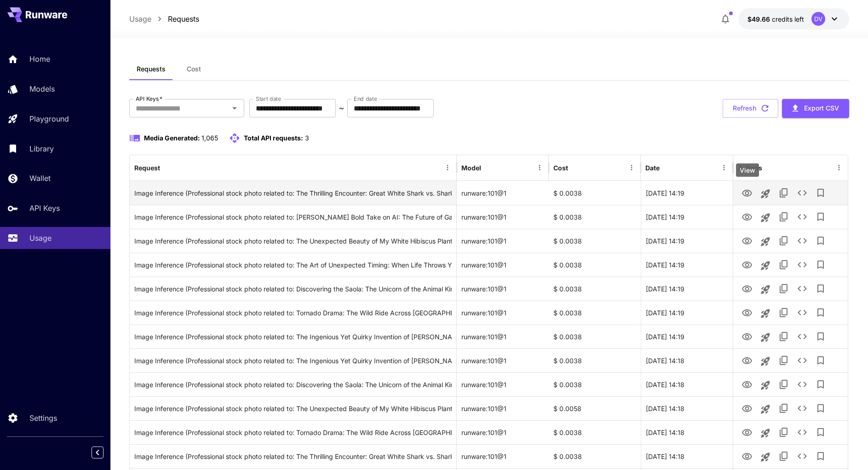  Describe the element at coordinates (268, 98) in the screenshot. I see `label: Start date` at that location.